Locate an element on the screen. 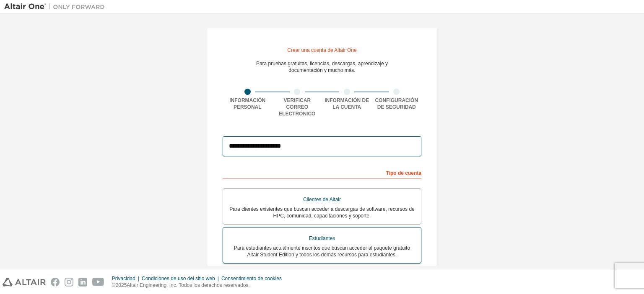  font: documentación y mucho más. is located at coordinates (322, 70).